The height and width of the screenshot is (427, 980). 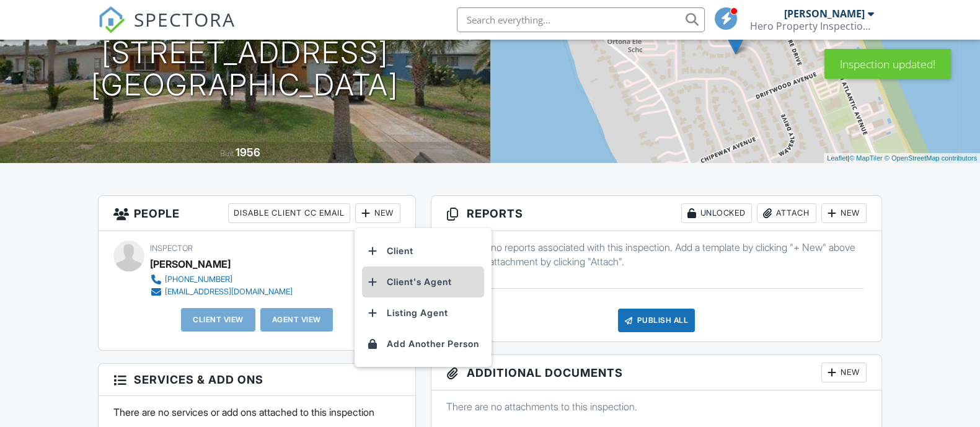 I want to click on span: SPECTORA, so click(x=185, y=19).